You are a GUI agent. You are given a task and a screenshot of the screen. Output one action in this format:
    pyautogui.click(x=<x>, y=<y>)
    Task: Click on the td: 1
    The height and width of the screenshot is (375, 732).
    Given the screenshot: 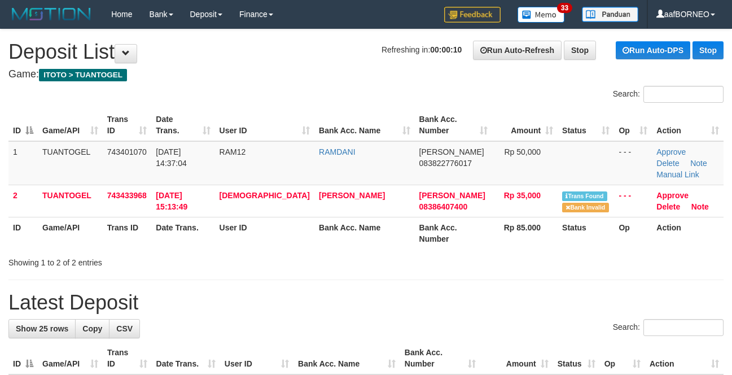 What is the action you would take?
    pyautogui.click(x=23, y=163)
    